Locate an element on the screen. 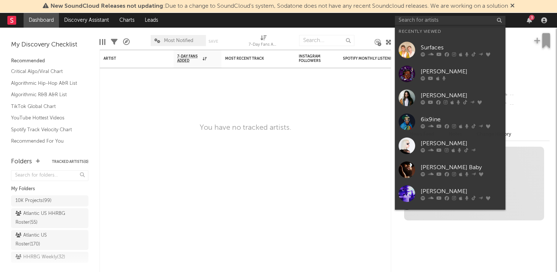 Image resolution: width=557 pixels, height=272 pixels. div: Folders is located at coordinates (21, 162).